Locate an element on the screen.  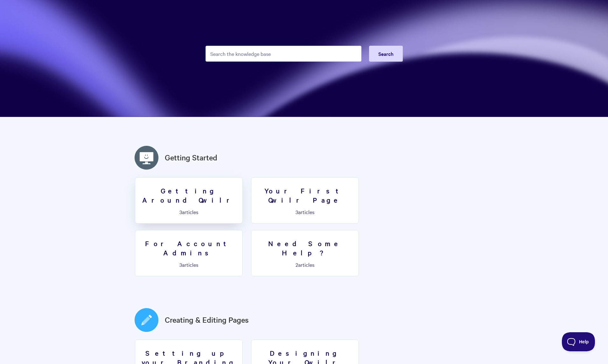
h3: For Account Admins is located at coordinates (189, 248).